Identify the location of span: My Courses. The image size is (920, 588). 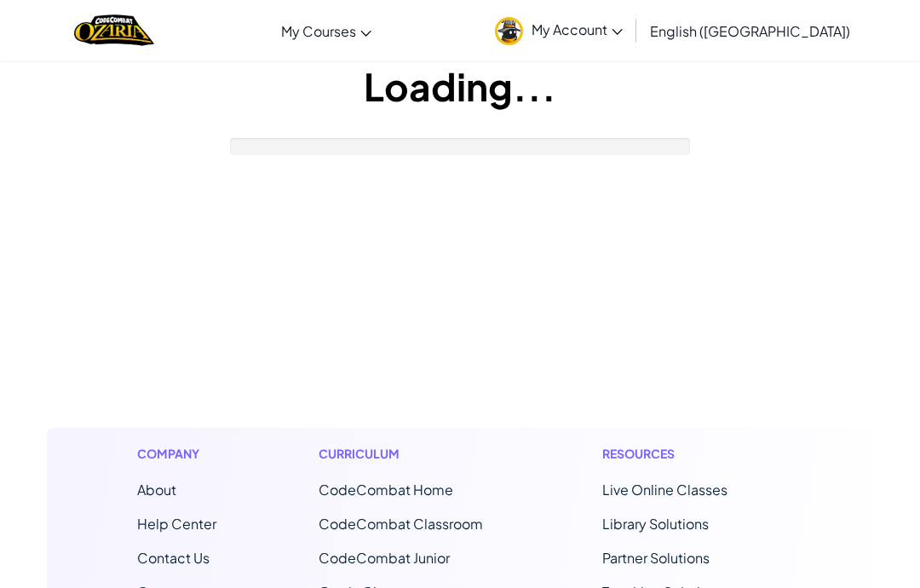
(318, 31).